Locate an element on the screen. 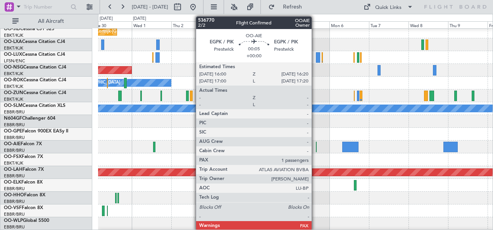 The image size is (493, 230). div: Thu 9 is located at coordinates (467, 25).